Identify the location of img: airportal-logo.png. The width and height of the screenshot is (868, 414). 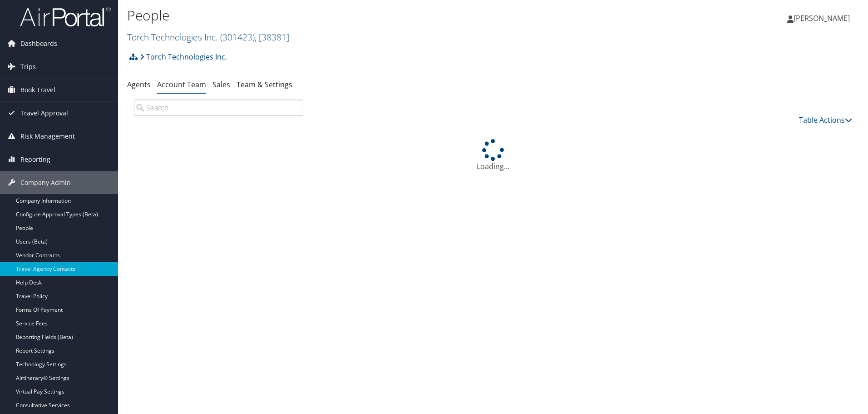
(65, 16).